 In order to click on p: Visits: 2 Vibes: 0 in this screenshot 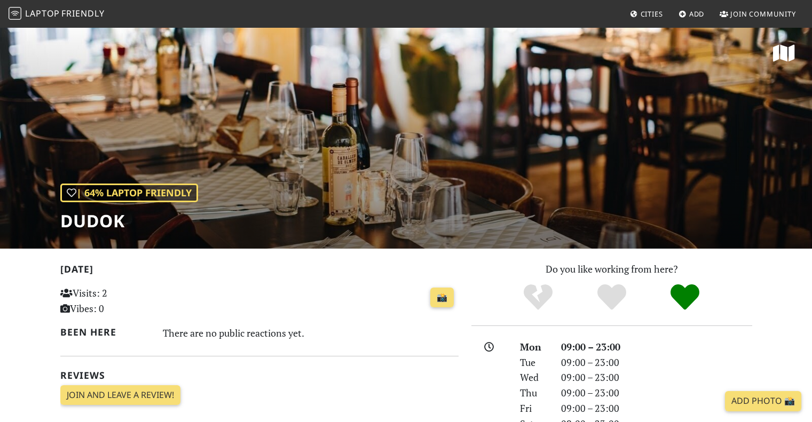, I will do `click(122, 301)`.